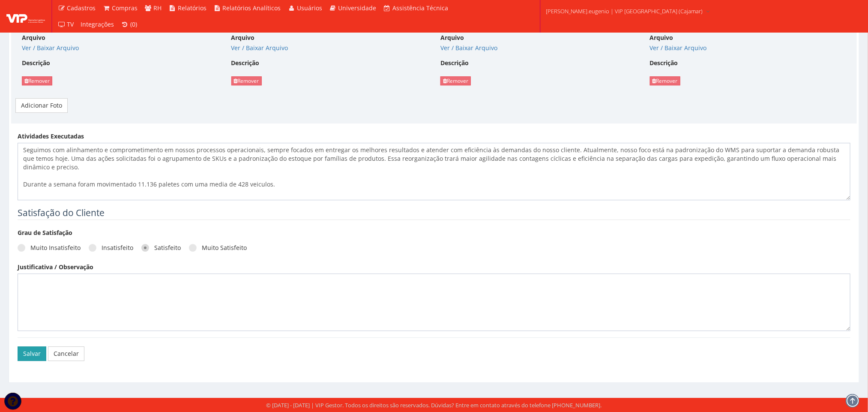 The image size is (868, 412). I want to click on span: Relatórios, so click(192, 8).